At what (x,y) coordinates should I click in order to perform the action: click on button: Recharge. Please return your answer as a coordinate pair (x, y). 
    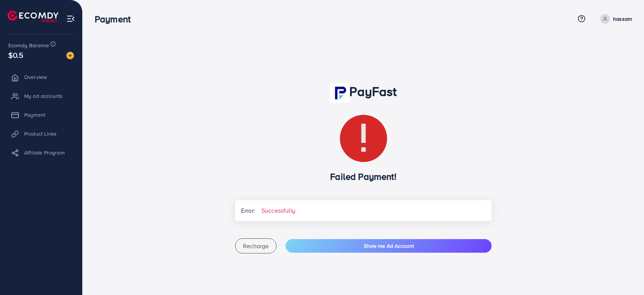
    Looking at the image, I should click on (256, 246).